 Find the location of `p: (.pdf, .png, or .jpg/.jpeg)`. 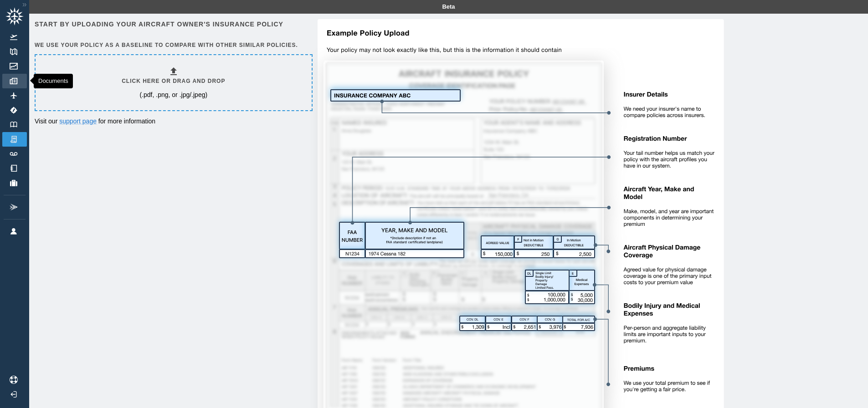

p: (.pdf, .png, or .jpg/.jpeg) is located at coordinates (173, 95).